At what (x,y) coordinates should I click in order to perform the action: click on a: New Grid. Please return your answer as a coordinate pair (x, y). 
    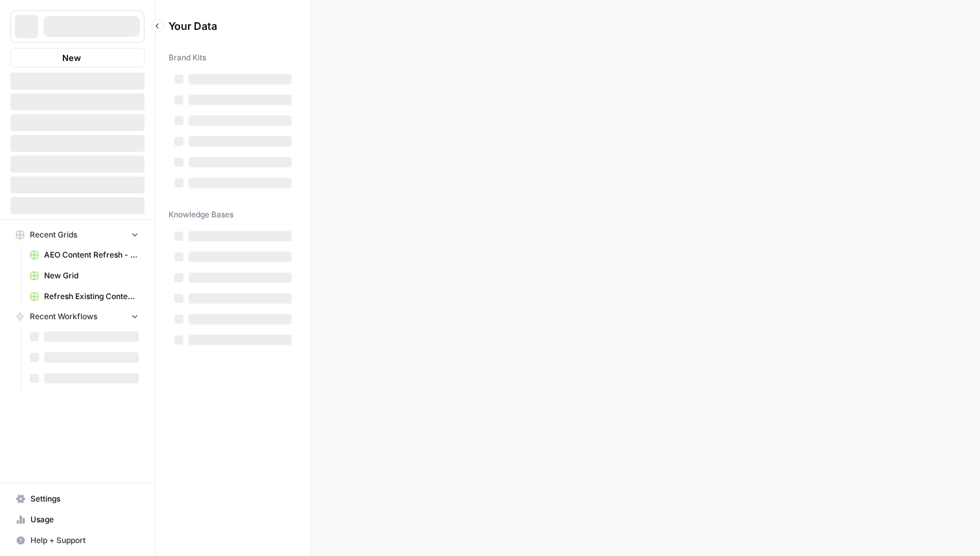
    Looking at the image, I should click on (84, 276).